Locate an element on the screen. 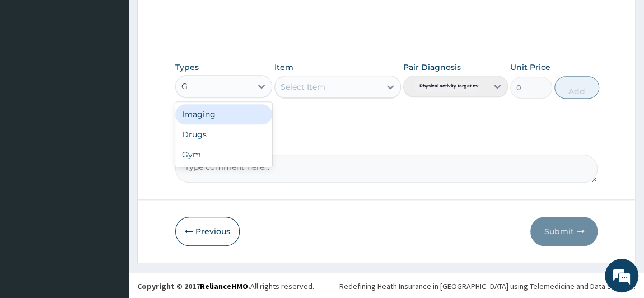 The image size is (644, 298). label: Comment is located at coordinates (387, 143).